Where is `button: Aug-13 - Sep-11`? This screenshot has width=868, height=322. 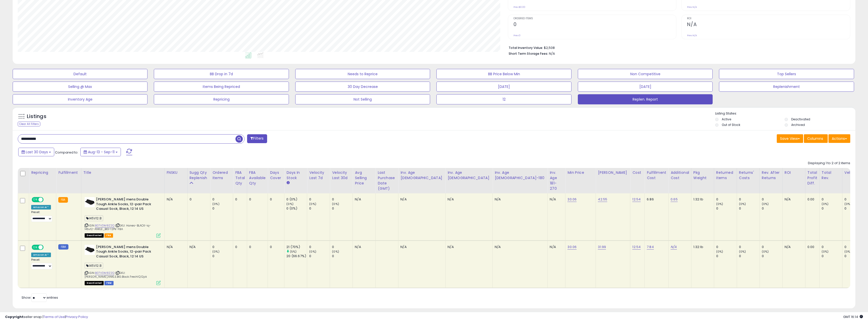 button: Aug-13 - Sep-11 is located at coordinates (101, 152).